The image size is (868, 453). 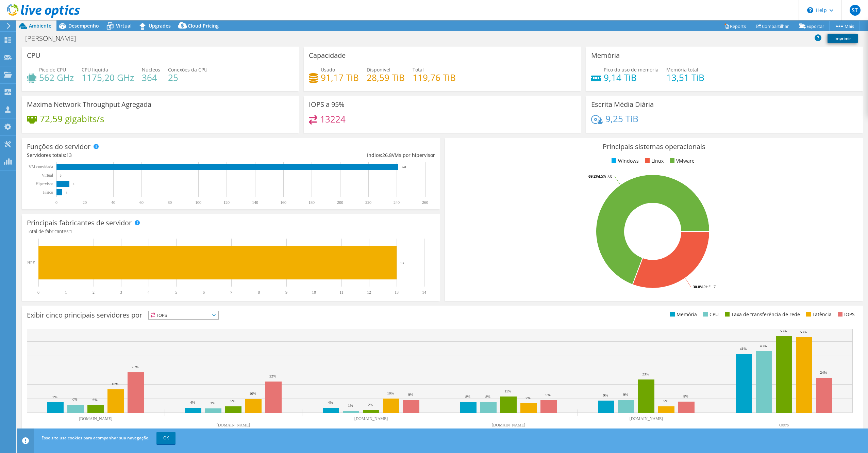 I want to click on h4: 72,59 gigabits/s, so click(x=72, y=118).